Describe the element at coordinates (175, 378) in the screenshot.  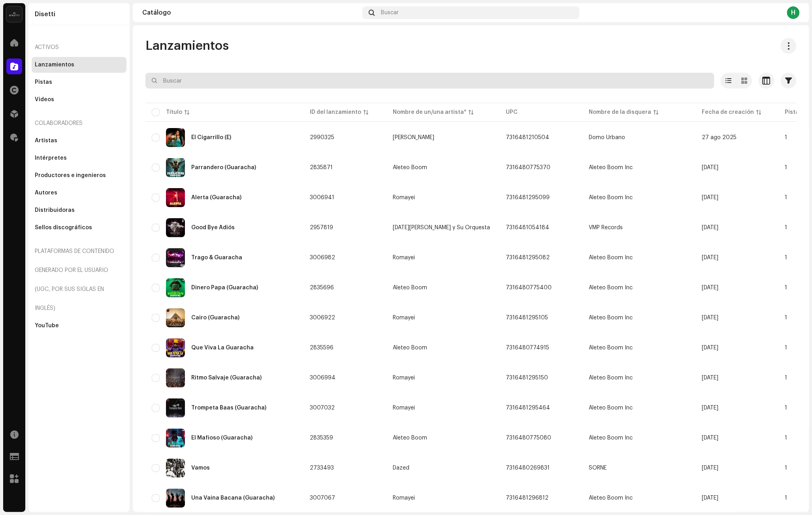
I see `img: 1142c186-d86f-429c-ac07-2df9740bb27c` at that location.